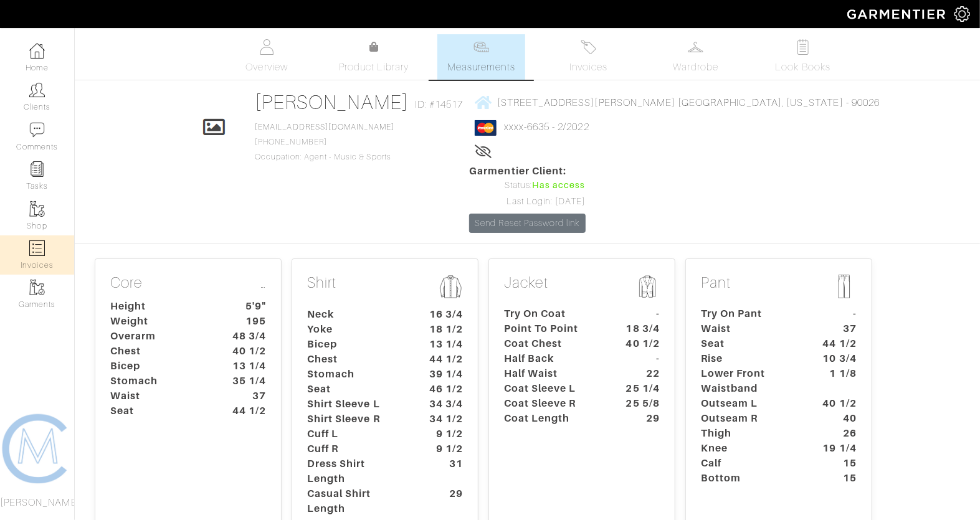 The height and width of the screenshot is (520, 980). Describe the element at coordinates (844, 286) in the screenshot. I see `img: msmt-pant-icon-b5f0be45518e7579186d657110a8042fb0a286fe15c7a31f2bf2767143a10412.png` at that location.